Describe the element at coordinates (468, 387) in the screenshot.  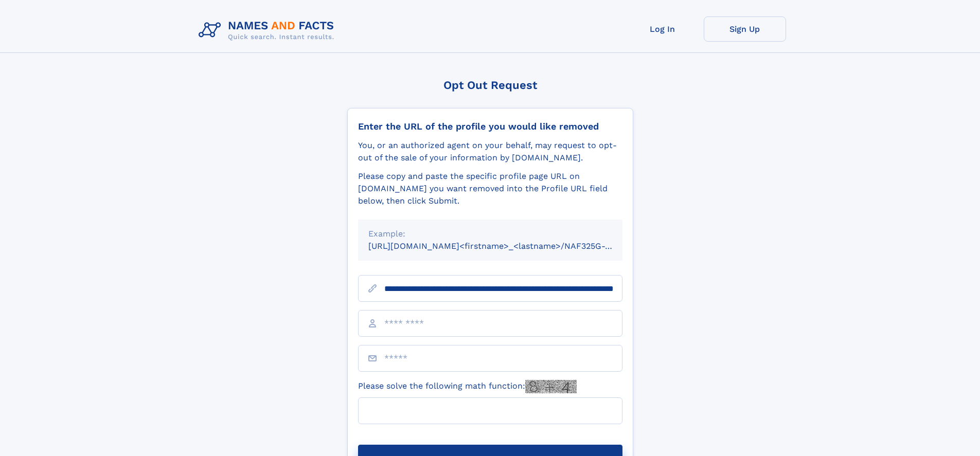
I see `label: Please solve the following math function:` at that location.